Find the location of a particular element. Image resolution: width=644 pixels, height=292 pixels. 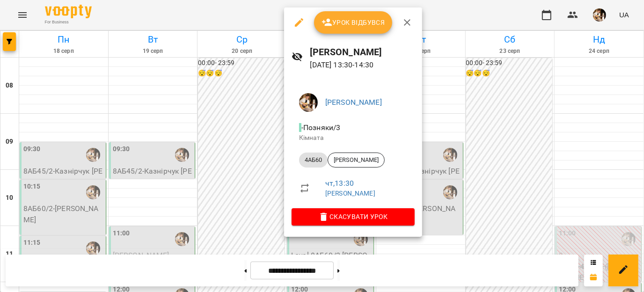

span: Скасувати Урок is located at coordinates (353, 217).